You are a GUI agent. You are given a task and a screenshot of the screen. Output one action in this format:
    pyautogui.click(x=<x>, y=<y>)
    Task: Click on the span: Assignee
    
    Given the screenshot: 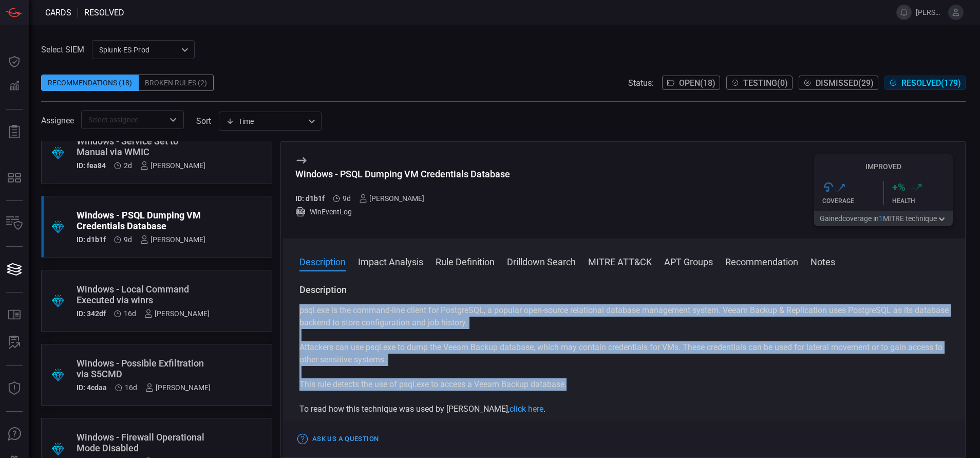 What is the action you would take?
    pyautogui.click(x=57, y=120)
    